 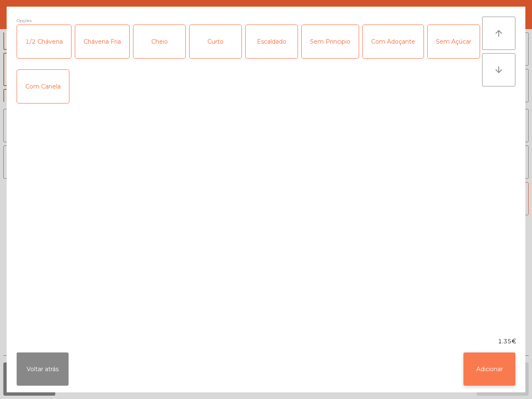 I want to click on div: Com Adoçante, so click(x=393, y=42).